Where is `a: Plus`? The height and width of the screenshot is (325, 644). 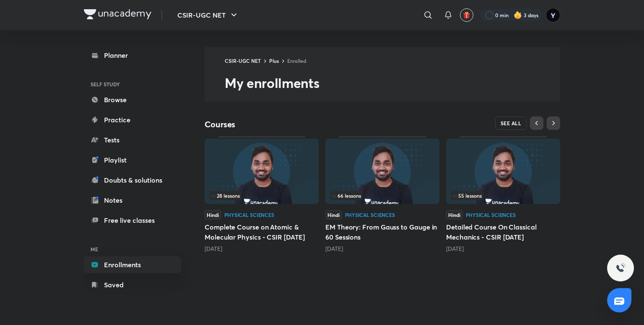
a: Plus is located at coordinates (274, 61).